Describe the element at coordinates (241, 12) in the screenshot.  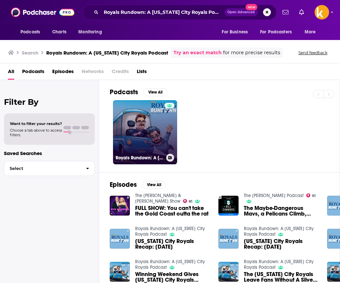
I see `button: Open AdvancedNew` at that location.